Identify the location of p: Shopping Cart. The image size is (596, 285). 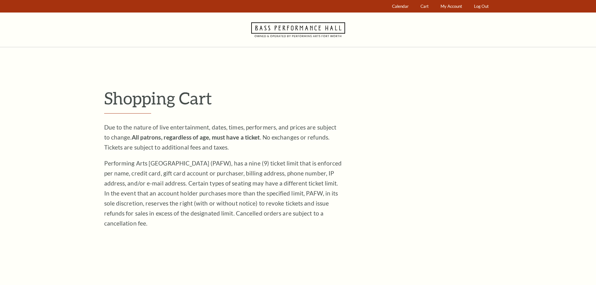
(298, 98).